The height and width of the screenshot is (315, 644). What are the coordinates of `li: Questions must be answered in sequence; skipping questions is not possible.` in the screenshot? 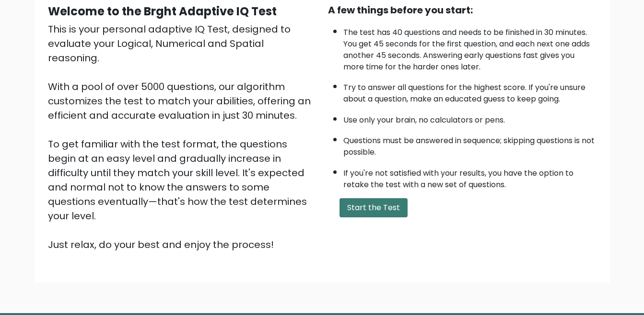 It's located at (470, 145).